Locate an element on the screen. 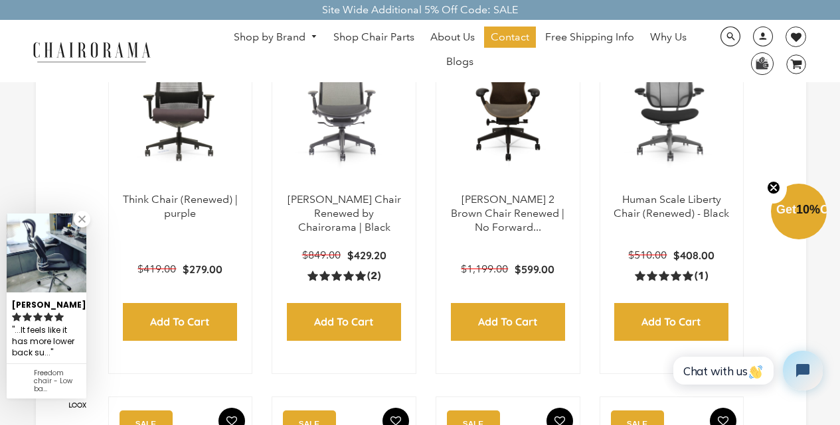  a: Human Scale Liberty Chair (Renewed) - Black - chairorama Human Scale Liberty Chair (Renewed) - Bl... is located at coordinates (672, 110).